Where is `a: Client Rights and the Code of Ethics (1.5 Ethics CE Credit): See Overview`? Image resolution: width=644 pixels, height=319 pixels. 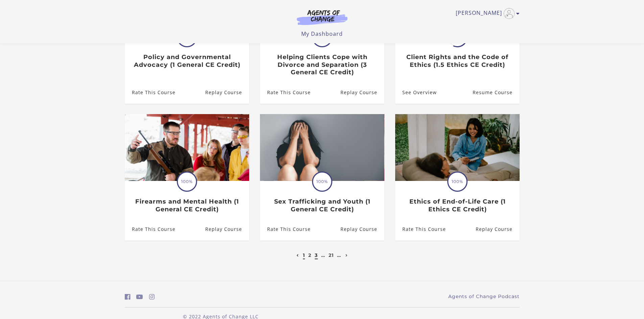 a: Client Rights and the Code of Ethics (1.5 Ethics CE Credit): See Overview is located at coordinates (416, 92).